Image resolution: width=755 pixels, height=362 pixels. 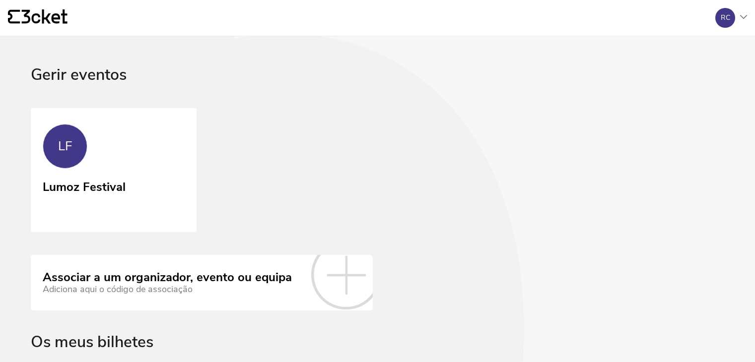 What do you see at coordinates (377, 87) in the screenshot?
I see `div: Gerir eventos` at bounding box center [377, 87].